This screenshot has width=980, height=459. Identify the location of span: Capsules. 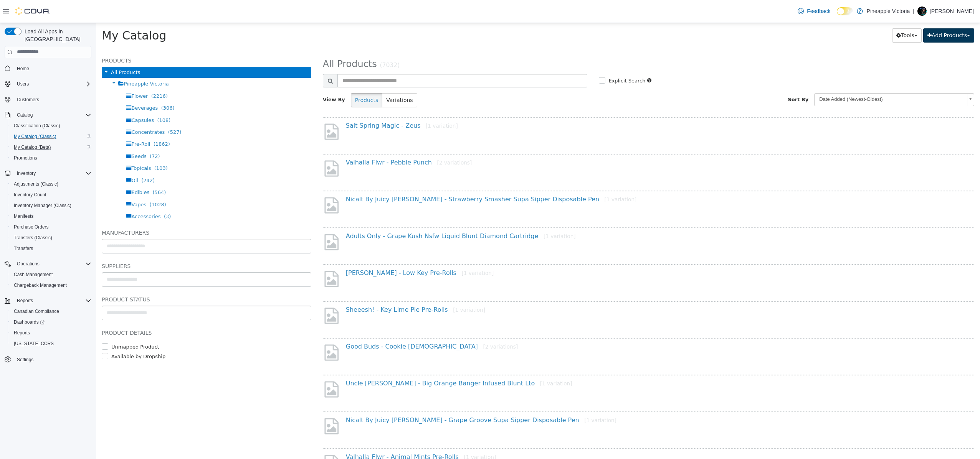
(47, 97).